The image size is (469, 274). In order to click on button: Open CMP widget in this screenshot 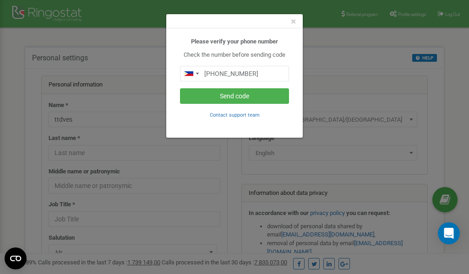, I will do `click(16, 259)`.